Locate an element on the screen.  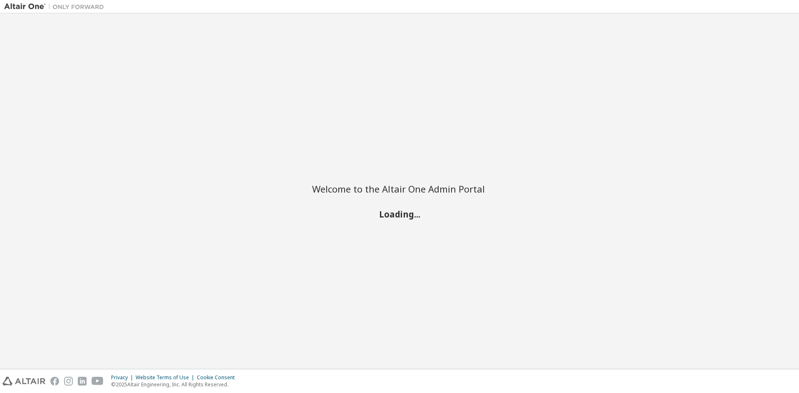
h2: Loading... is located at coordinates (399, 214).